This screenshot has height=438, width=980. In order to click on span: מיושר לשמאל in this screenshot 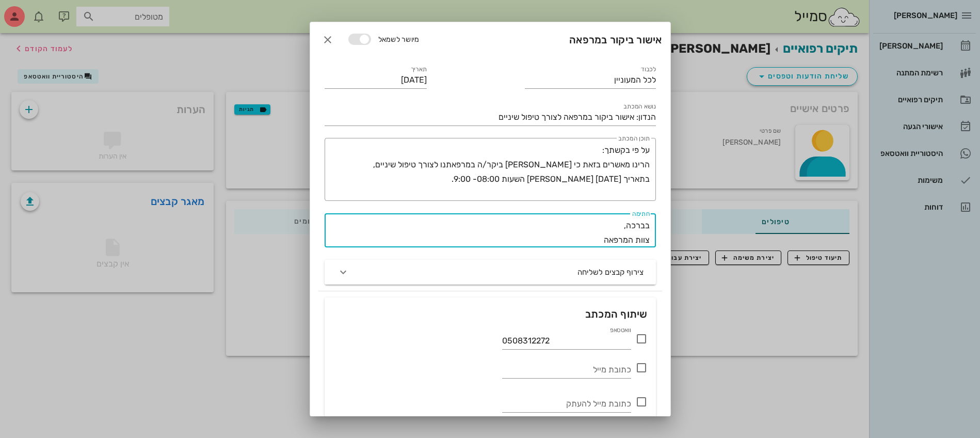, I will do `click(400, 39)`.